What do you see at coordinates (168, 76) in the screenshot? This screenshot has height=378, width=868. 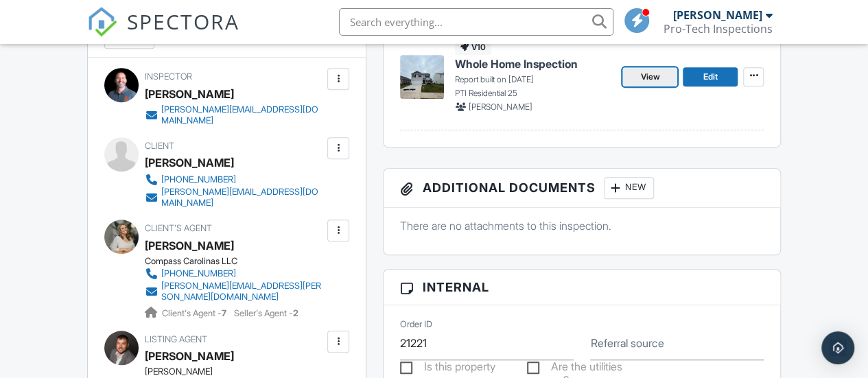 I see `span: Inspector` at bounding box center [168, 76].